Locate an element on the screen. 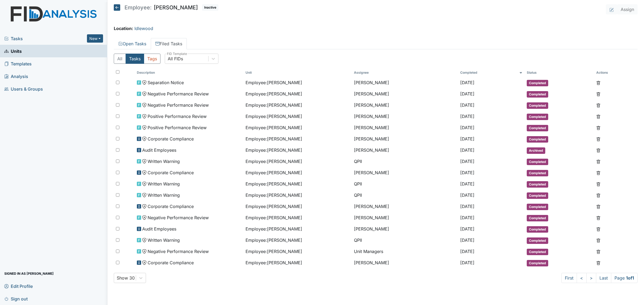  div: Filed Tasks is located at coordinates (376, 168).